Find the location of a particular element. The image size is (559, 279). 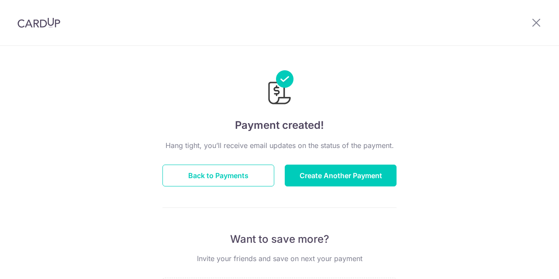

p: Hang tight, you’ll receive email updates on the status of the payment. is located at coordinates (280, 145).